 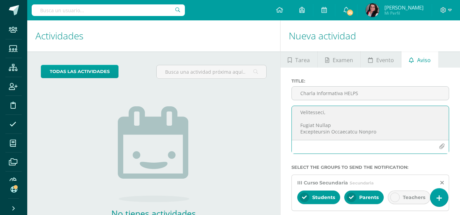 I want to click on img: f89842a4e61842ba27cad18f797cc0cf.png, so click(x=372, y=10).